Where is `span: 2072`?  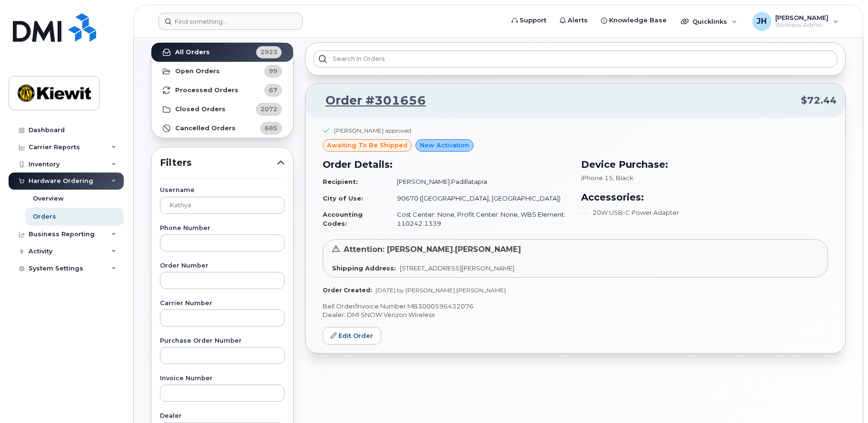 span: 2072 is located at coordinates (269, 109).